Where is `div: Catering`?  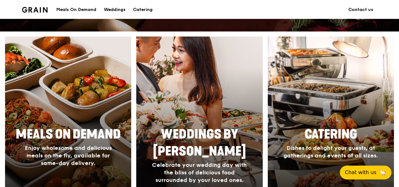 div: Catering is located at coordinates (143, 10).